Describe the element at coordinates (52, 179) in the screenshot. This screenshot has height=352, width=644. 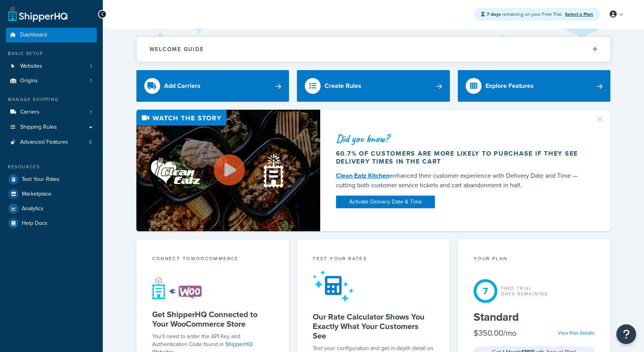
I see `li: Test Your Rates` at that location.